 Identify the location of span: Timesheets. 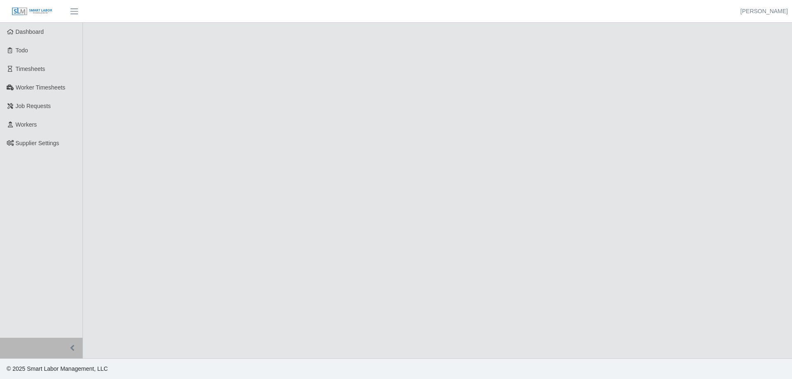
(31, 69).